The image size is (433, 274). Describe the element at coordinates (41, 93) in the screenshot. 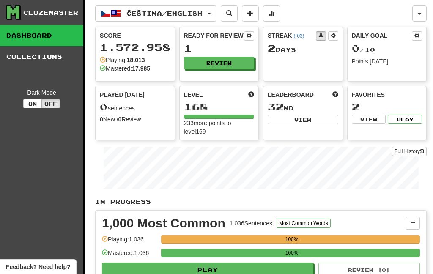

I see `div: Dark Mode` at that location.